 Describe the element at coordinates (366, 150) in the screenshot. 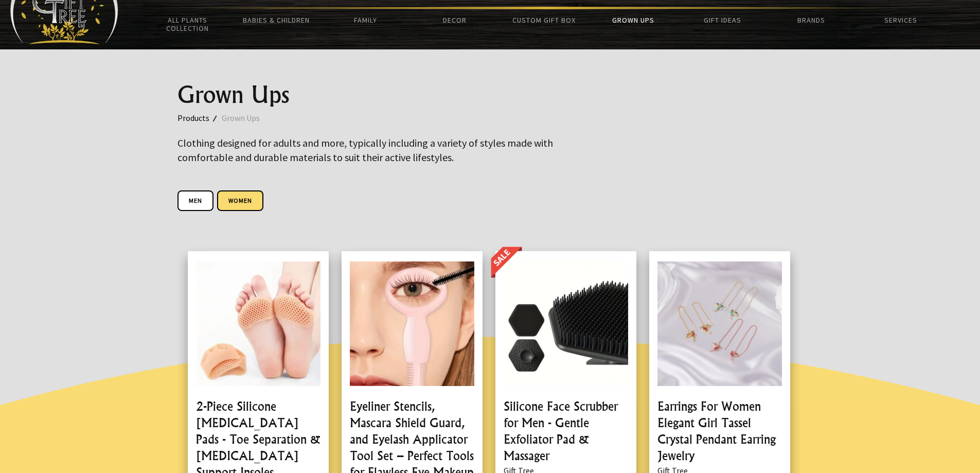

I see `big: Clothing designed for adults and more, typically including a variety of styles made with comforta...` at that location.